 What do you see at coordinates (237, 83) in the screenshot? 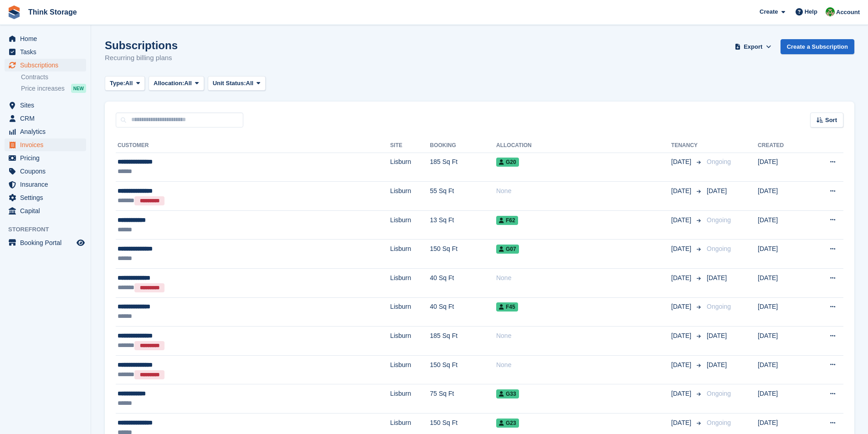
I see `button: Unit Status: All` at bounding box center [237, 83].